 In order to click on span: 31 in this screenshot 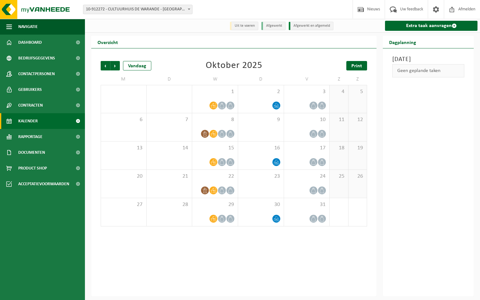, I will do `click(306, 205)`.